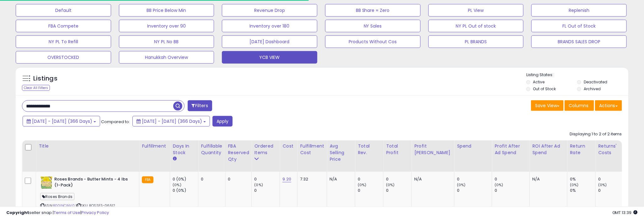  What do you see at coordinates (222, 121) in the screenshot?
I see `button: Apply` at bounding box center [222, 121].